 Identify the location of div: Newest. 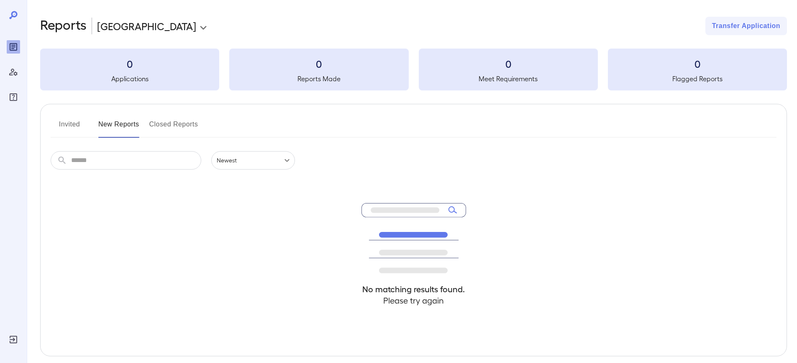
(253, 160).